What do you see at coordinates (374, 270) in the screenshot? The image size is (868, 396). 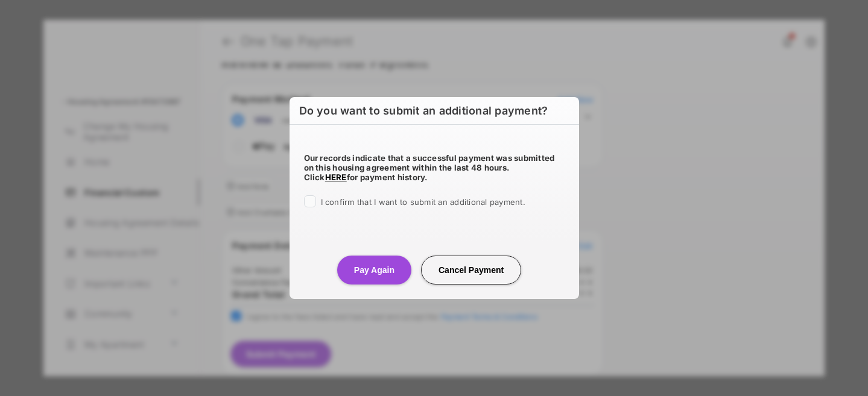 I see `button: Pay Again` at bounding box center [374, 270].